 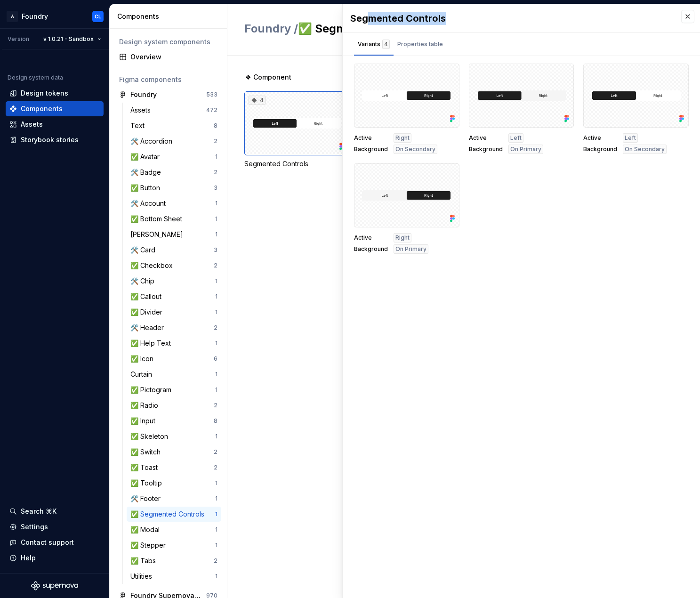 What do you see at coordinates (143, 359) in the screenshot?
I see `div: ✅ Icon` at bounding box center [143, 359].